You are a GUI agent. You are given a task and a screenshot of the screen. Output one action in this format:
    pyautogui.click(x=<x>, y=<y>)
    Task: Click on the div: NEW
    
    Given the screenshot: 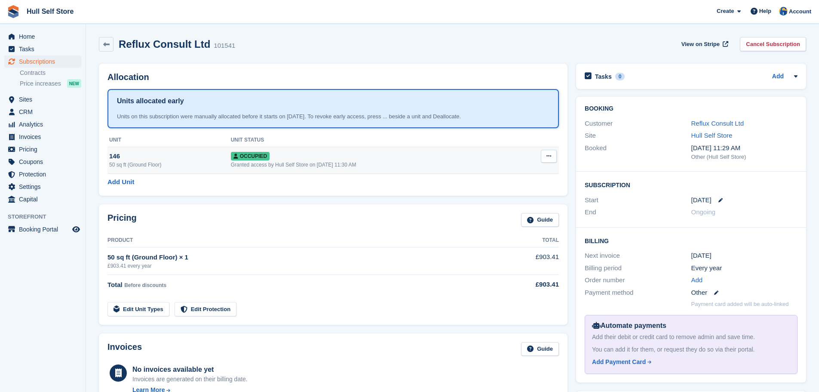 What is the action you would take?
    pyautogui.click(x=74, y=83)
    